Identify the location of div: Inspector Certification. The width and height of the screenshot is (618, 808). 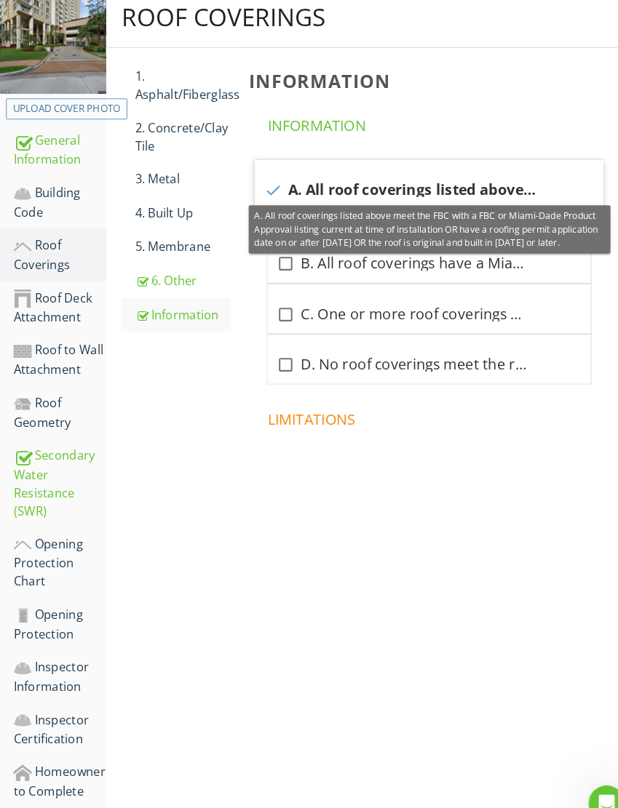
(57, 705).